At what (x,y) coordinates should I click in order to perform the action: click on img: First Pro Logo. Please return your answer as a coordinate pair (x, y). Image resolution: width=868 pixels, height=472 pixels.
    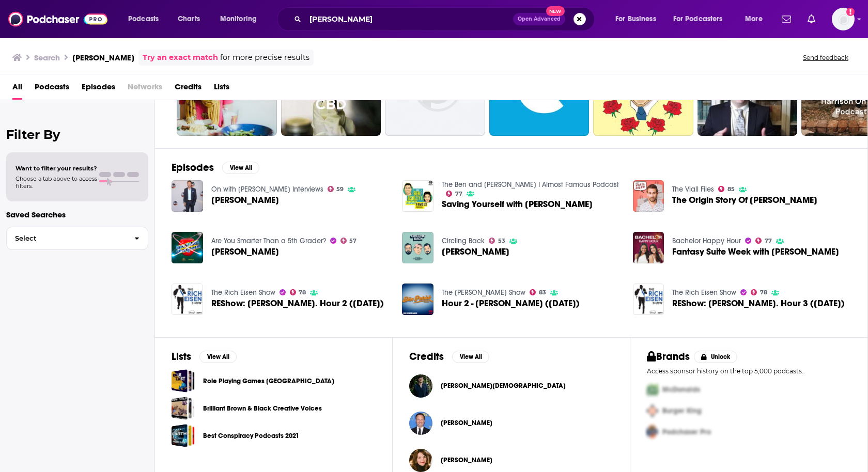
    Looking at the image, I should click on (652, 389).